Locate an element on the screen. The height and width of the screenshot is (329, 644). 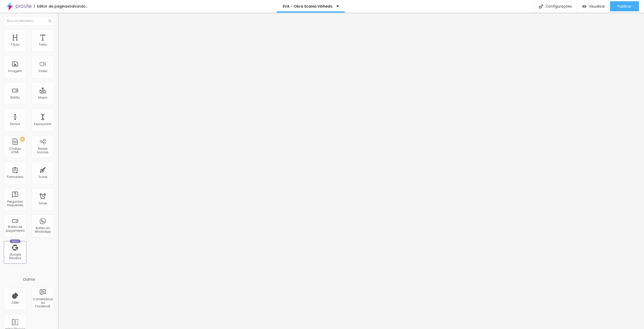
div: Espaçador is located at coordinates (43, 124).